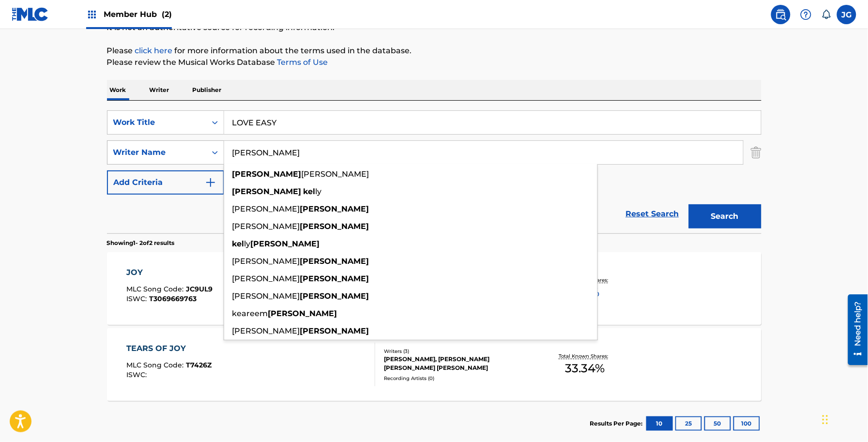  Describe the element at coordinates (806, 15) in the screenshot. I see `div: Help` at that location.